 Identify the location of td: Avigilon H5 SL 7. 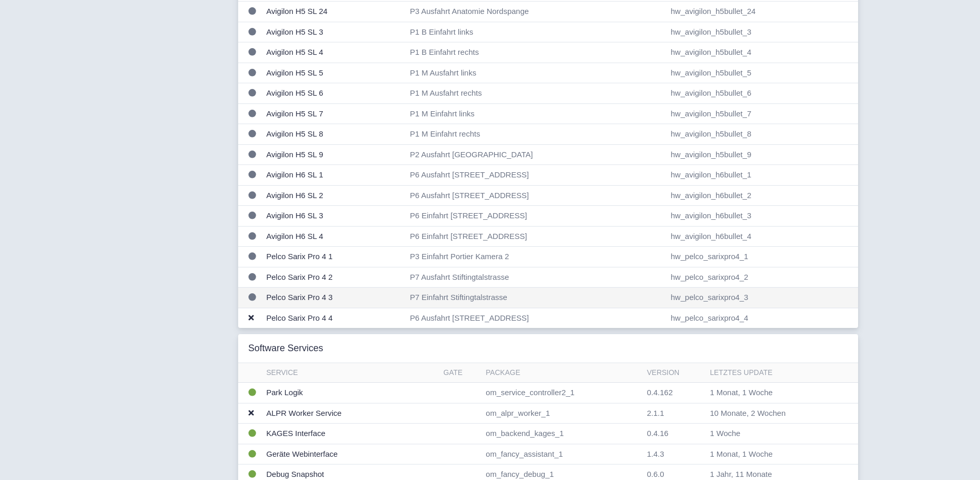
(334, 114).